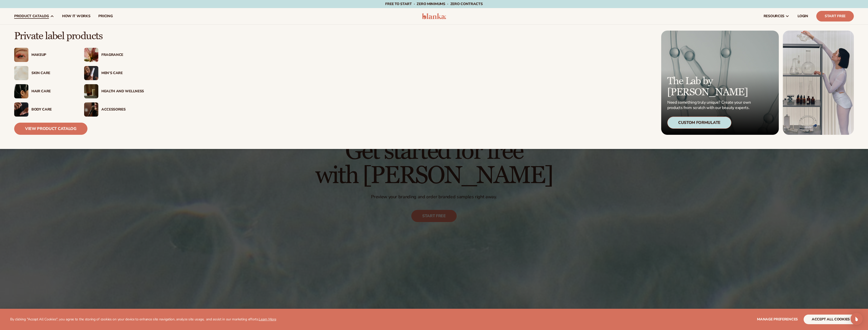 Image resolution: width=868 pixels, height=330 pixels. Describe the element at coordinates (114, 91) in the screenshot. I see `a: Candles and incense on table. Health And Wellness` at that location.